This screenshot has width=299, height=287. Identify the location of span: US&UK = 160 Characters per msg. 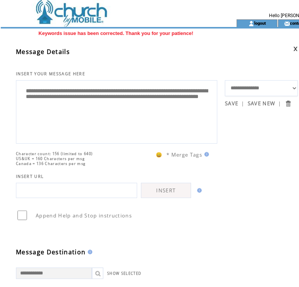
(50, 159).